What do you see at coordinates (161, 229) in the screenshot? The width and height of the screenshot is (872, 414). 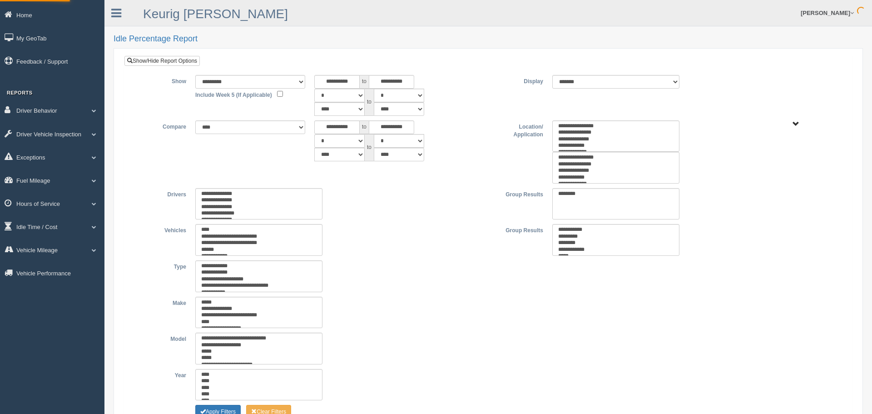 I see `label: Vehicles` at bounding box center [161, 229].